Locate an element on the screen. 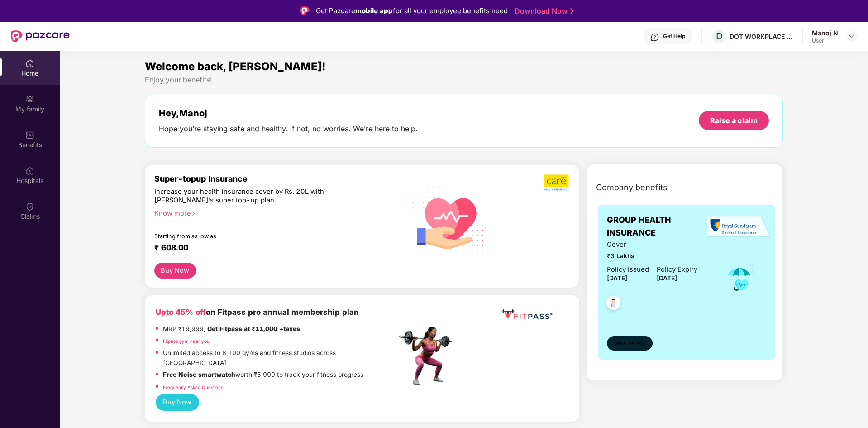 The image size is (868, 428). img: fppp.png is located at coordinates (527, 314).